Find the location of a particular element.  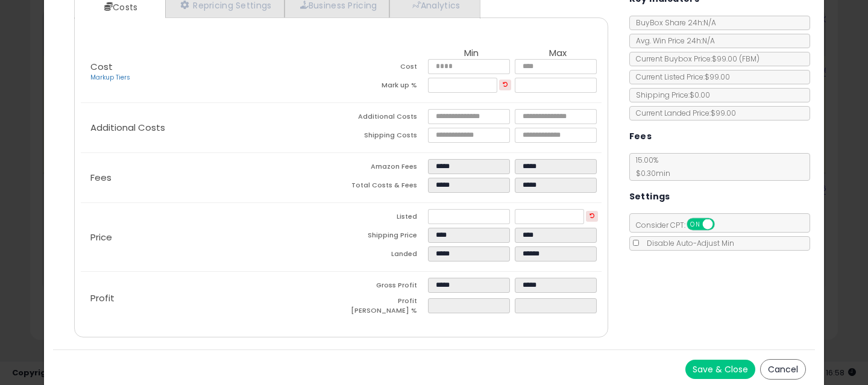

p: Fees is located at coordinates (211, 178).